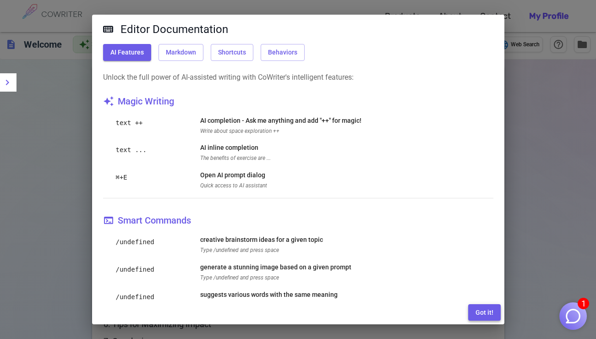  What do you see at coordinates (347, 120) in the screenshot?
I see `p: AI completion - Ask me anything and add "++" for magic!` at bounding box center [347, 120].